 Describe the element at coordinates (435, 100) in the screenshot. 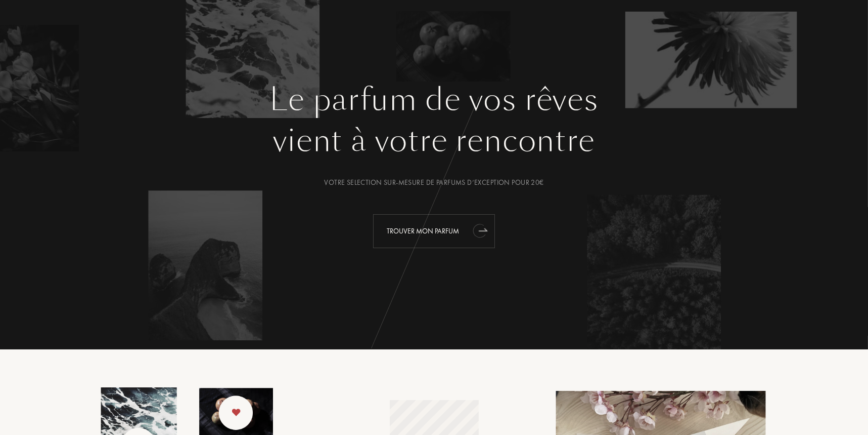

I see `h1: Le parfum de vos rêves` at that location.